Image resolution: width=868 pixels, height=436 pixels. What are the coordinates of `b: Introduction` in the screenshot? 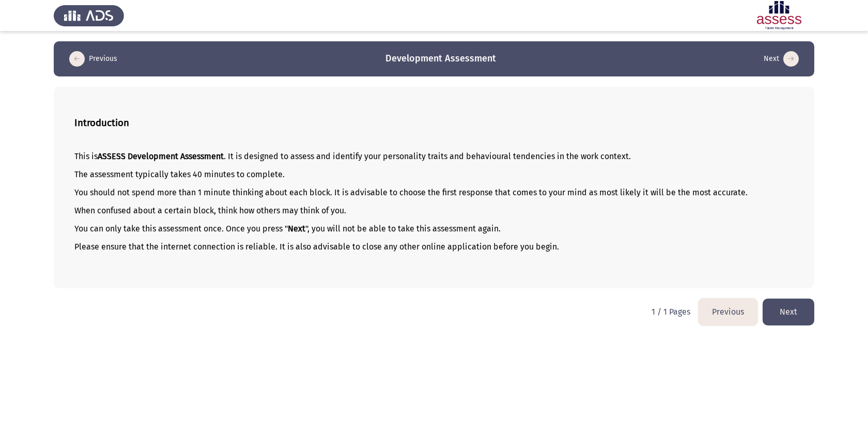 It's located at (102, 123).